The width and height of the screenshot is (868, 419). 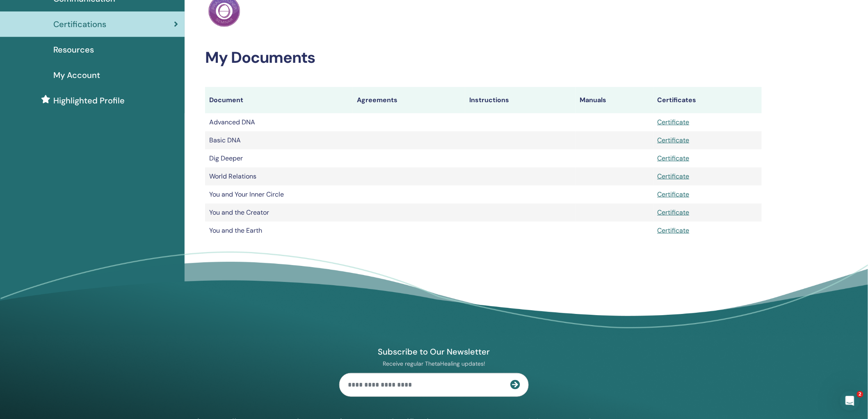 I want to click on p: Receive regular ThetaHealing updates!, so click(x=434, y=363).